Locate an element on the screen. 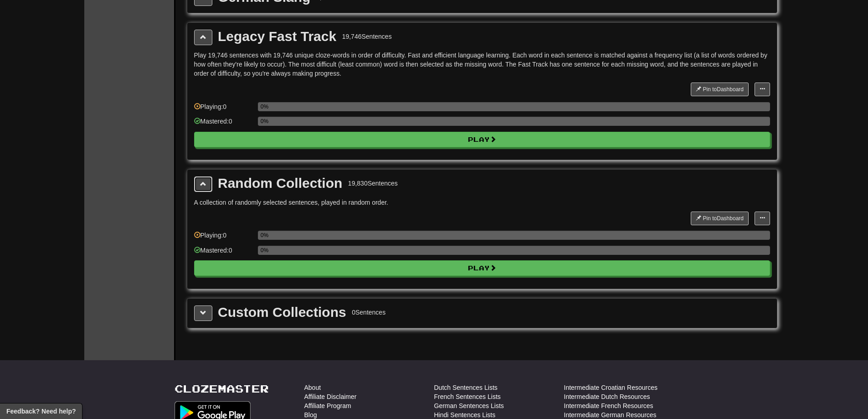 This screenshot has width=868, height=419. a: Intermediate Croatian Resources is located at coordinates (610, 387).